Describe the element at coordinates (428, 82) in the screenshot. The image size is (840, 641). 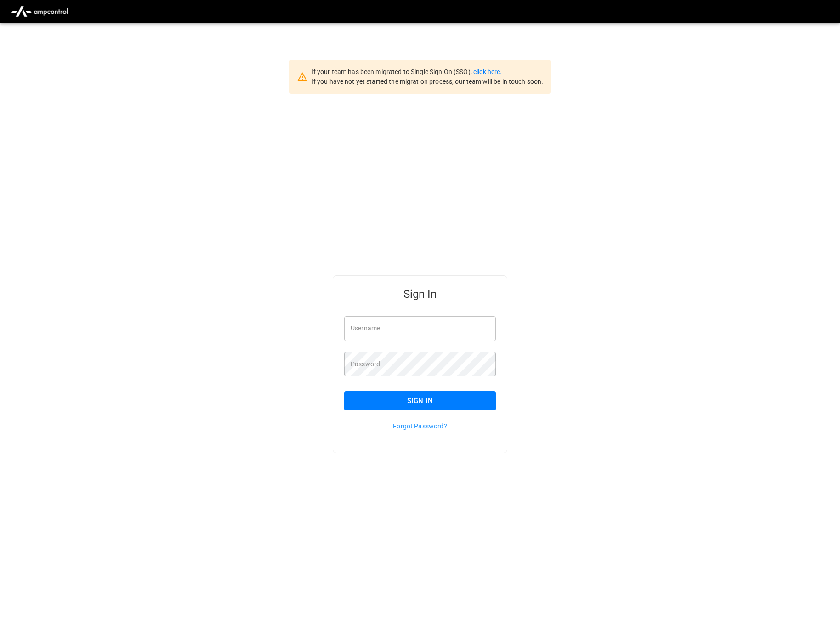
I see `span: If you have not yet started the migration process, our team will be in touch soon.` at that location.